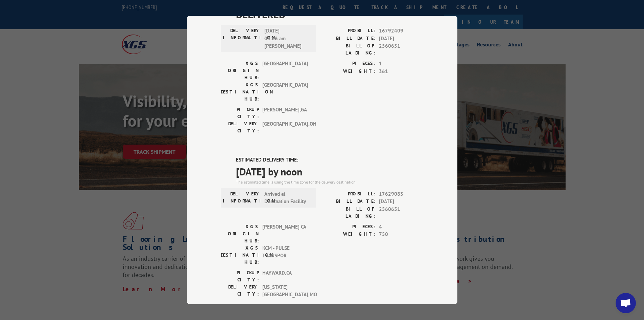 This screenshot has width=644, height=320. I want to click on label: ESTIMATED DELIVERY TIME:, so click(330, 160).